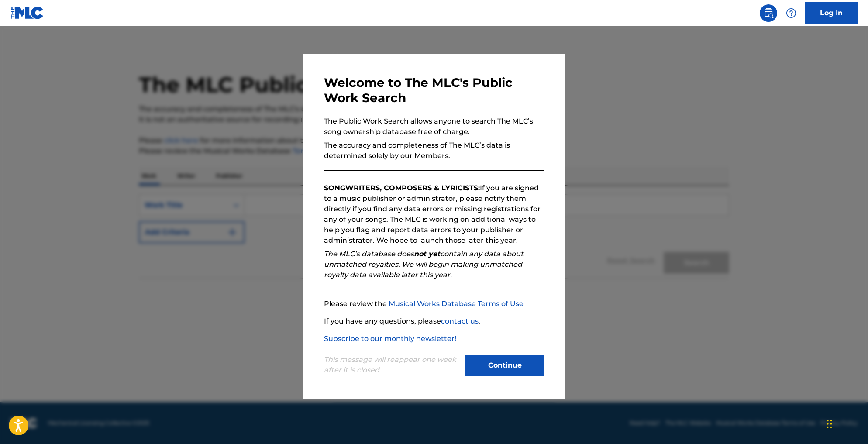 The height and width of the screenshot is (444, 868). I want to click on strong: SONGWRITERS, COMPOSERS & LYRICISTS:, so click(401, 188).